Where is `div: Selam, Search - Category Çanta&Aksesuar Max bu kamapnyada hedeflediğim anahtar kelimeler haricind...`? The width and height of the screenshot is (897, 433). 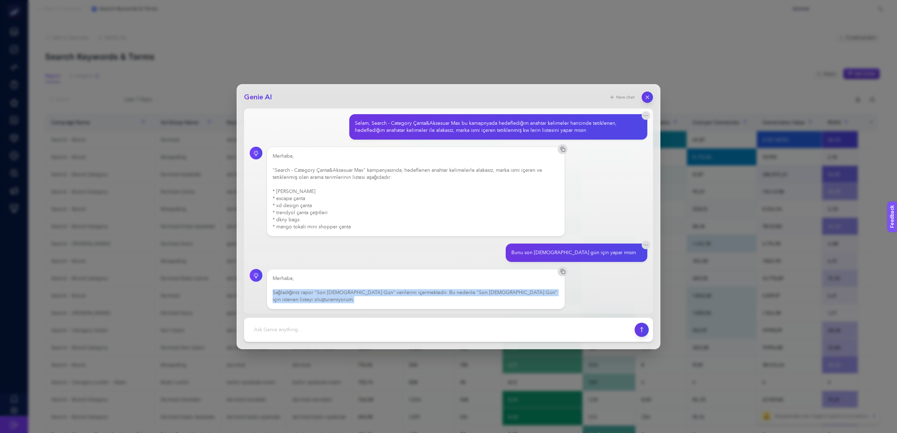
div: Selam, Search - Category Çanta&Aksesuar Max bu kamapnyada hedeflediğim anahtar kelimeler haricind... is located at coordinates (495, 127).